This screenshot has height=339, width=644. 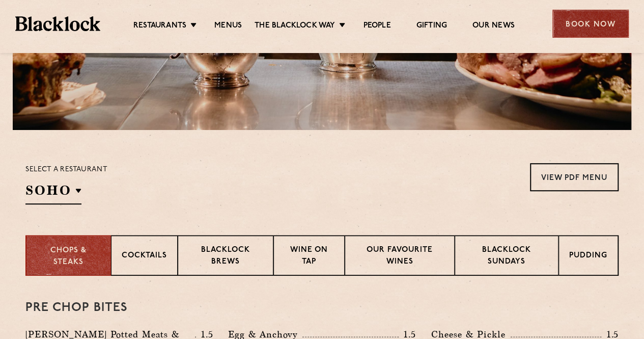 What do you see at coordinates (160, 27) in the screenshot?
I see `a: Restaurants` at bounding box center [160, 27].